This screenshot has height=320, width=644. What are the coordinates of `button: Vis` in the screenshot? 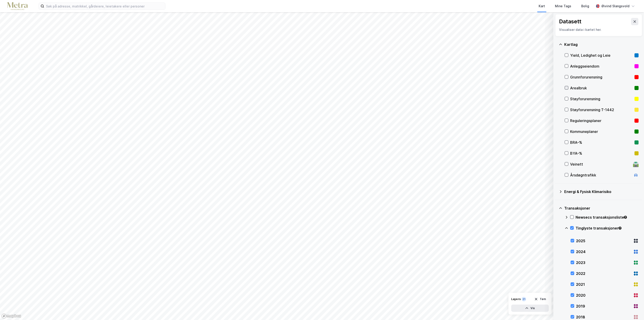 It's located at (531, 309).